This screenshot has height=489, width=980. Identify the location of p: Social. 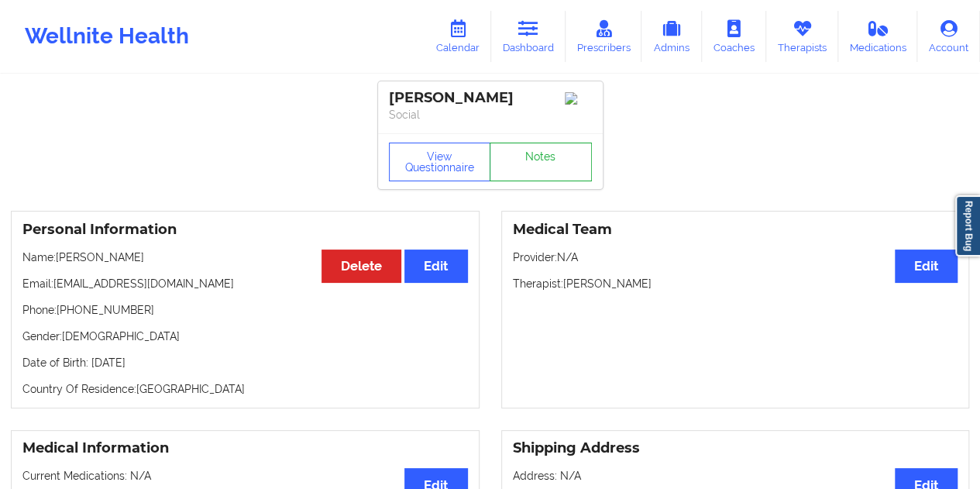
(490, 114).